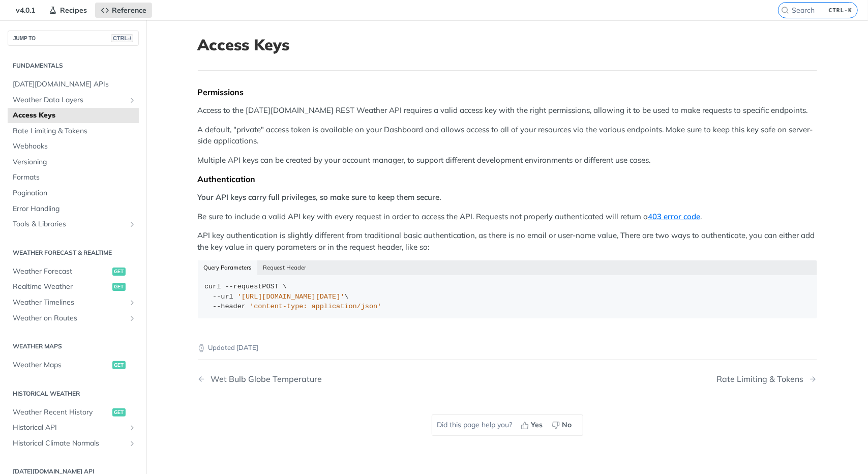 This screenshot has height=474, width=868. What do you see at coordinates (74, 177) in the screenshot?
I see `span: Formats` at bounding box center [74, 177].